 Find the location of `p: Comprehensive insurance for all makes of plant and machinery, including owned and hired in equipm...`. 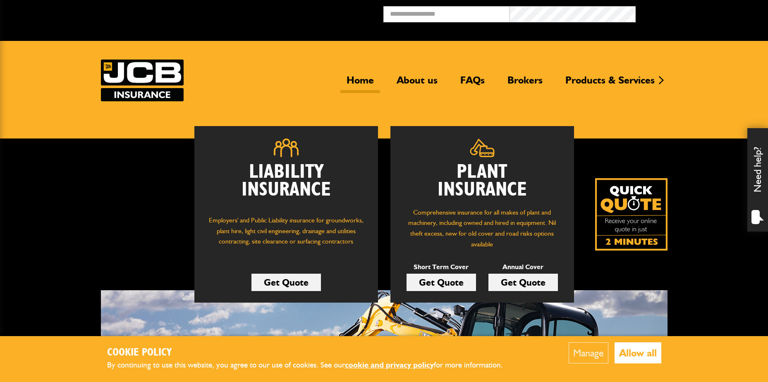

p: Comprehensive insurance for all makes of plant and machinery, including owned and hired in equipm... is located at coordinates (482, 228).